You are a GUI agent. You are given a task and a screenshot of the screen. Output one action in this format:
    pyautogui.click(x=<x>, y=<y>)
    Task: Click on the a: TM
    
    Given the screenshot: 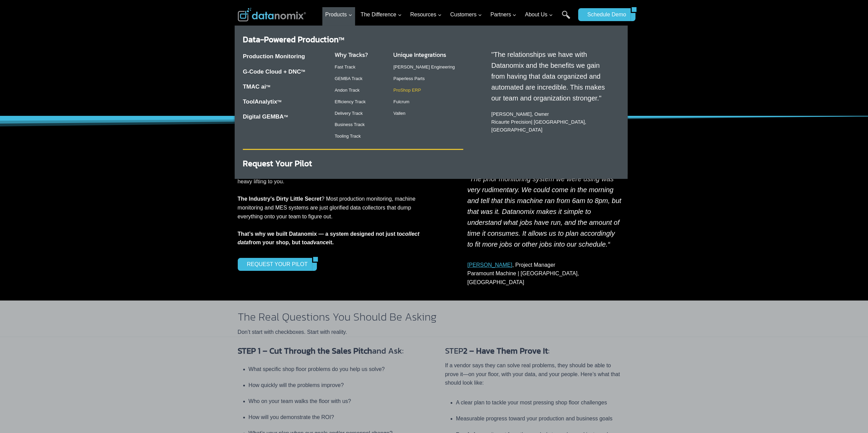 What is the action you would take?
    pyautogui.click(x=279, y=101)
    